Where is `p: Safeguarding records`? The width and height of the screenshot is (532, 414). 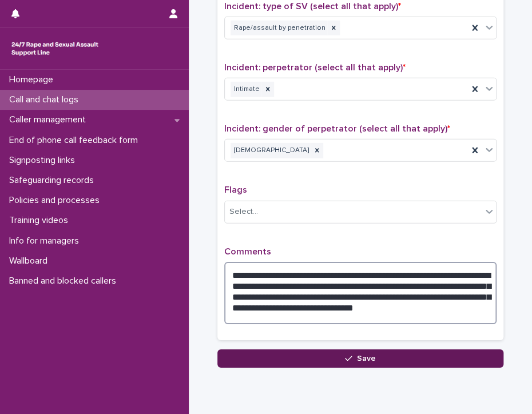
p: Safeguarding records is located at coordinates (54, 181).